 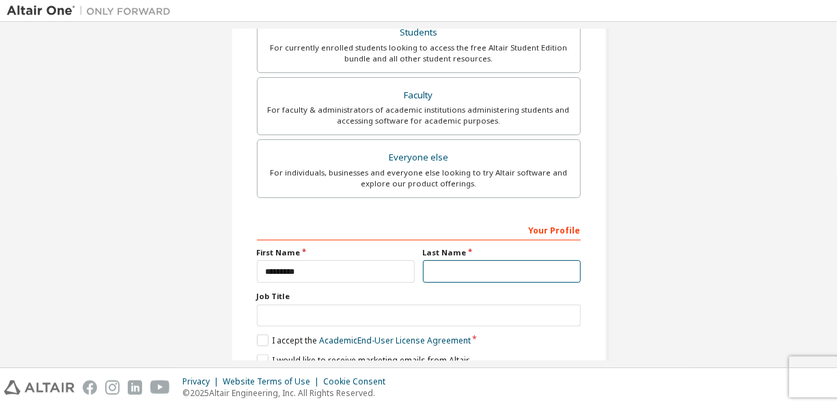 I want to click on img: linkedin.svg, so click(x=135, y=387).